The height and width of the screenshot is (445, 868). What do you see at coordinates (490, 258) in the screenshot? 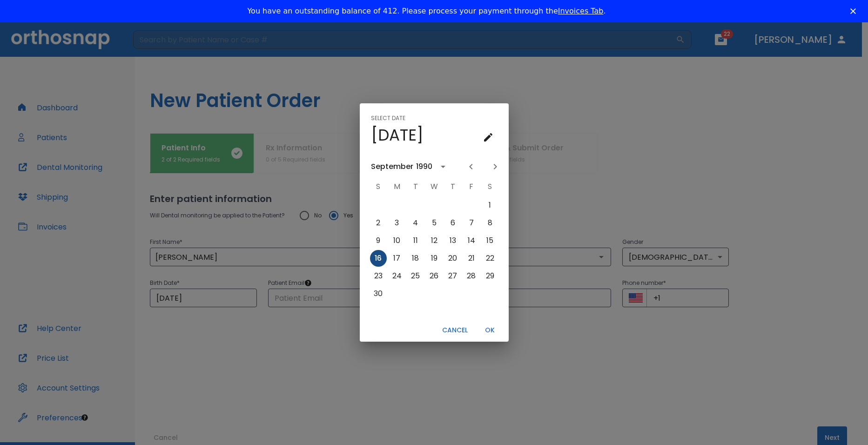
I see `button: Sep 22, 1990` at bounding box center [490, 258].